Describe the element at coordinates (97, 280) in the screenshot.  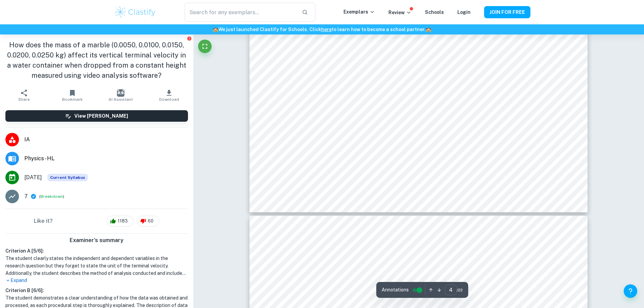
I see `p: Expand` at that location.